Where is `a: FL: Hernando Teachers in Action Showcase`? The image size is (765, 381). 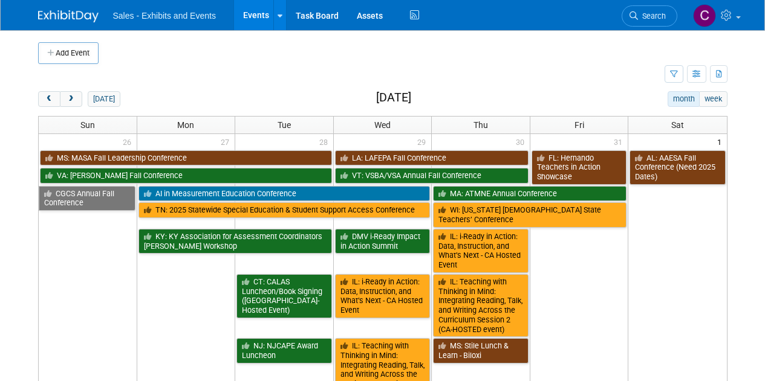
a: FL: Hernando Teachers in Action Showcase is located at coordinates (579, 167).